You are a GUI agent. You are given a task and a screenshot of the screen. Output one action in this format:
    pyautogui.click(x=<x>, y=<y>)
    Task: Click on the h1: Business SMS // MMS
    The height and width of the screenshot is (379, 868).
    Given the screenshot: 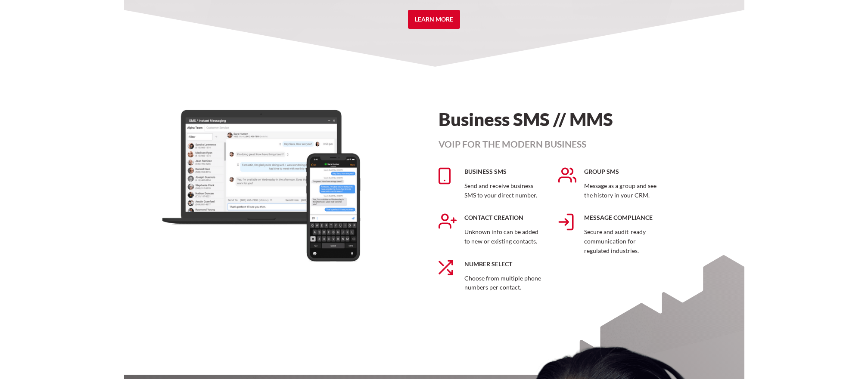 What is the action you would take?
    pyautogui.click(x=558, y=119)
    